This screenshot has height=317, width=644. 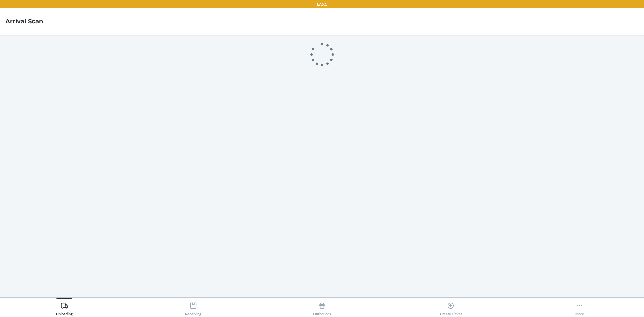 What do you see at coordinates (322, 306) in the screenshot?
I see `button: Outbounds` at bounding box center [322, 306].